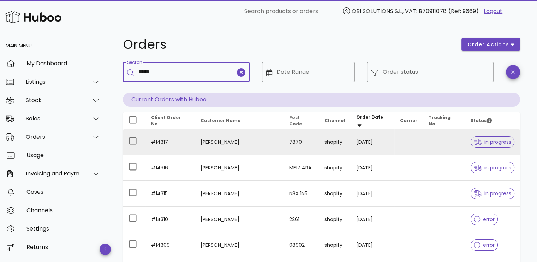 Image resolution: width=537 pixels, height=262 pixels. What do you see at coordinates (444, 121) in the screenshot?
I see `th: Tracking No.` at bounding box center [444, 121].